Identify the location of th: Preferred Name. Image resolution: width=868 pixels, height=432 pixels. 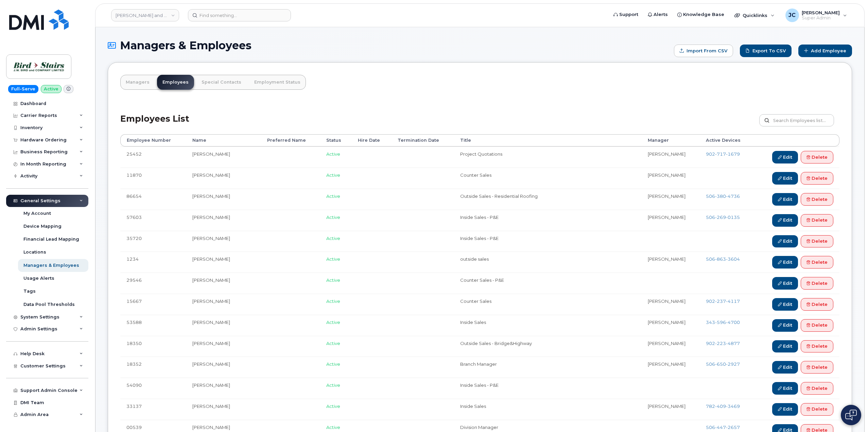
(291, 141).